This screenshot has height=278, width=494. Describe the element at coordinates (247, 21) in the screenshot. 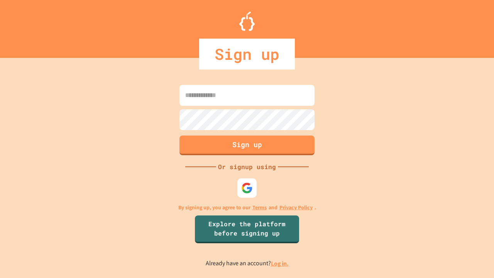

I see `img: Logo.svg` at that location.